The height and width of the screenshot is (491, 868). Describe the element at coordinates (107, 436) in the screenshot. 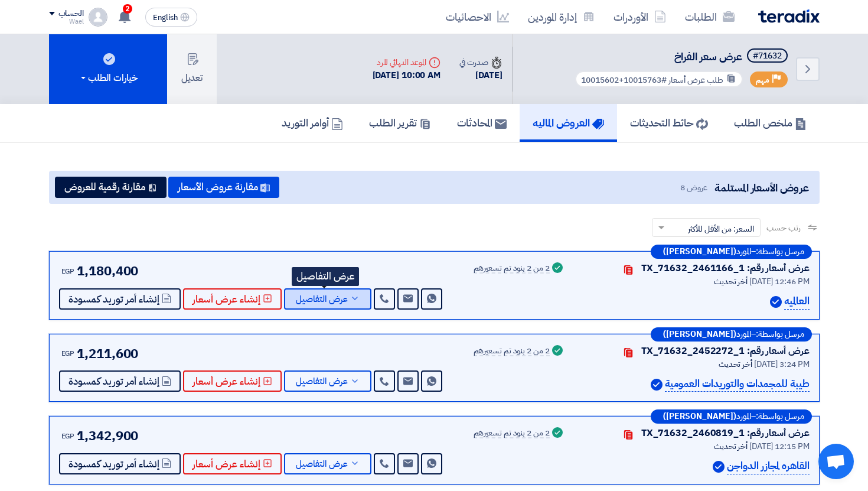

I see `span: 1,342,900` at that location.